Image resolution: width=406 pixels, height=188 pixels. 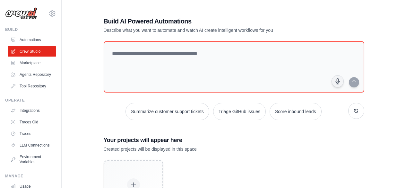 I want to click on div: Operate, so click(x=30, y=100).